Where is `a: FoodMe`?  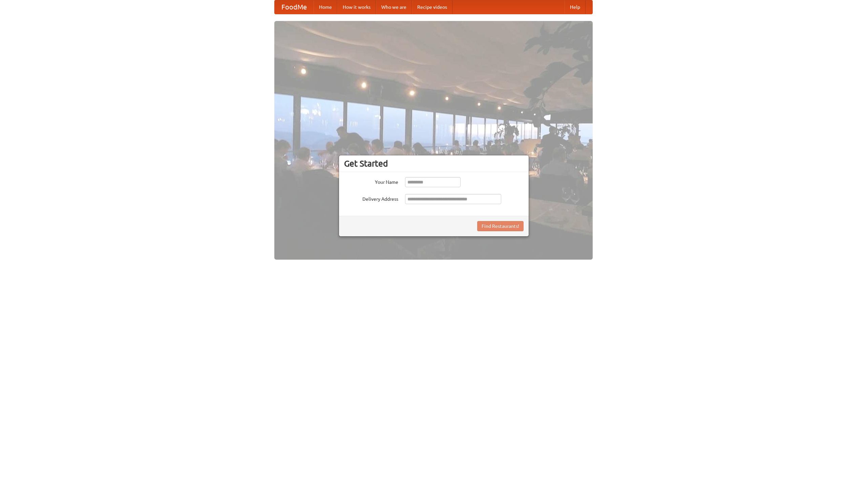 a: FoodMe is located at coordinates (294, 7).